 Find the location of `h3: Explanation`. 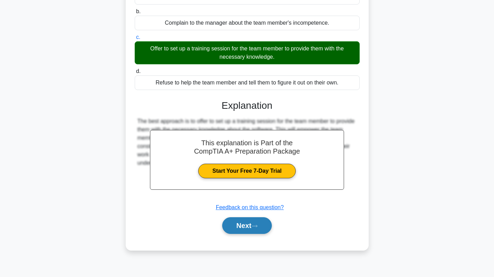

h3: Explanation is located at coordinates (247, 106).